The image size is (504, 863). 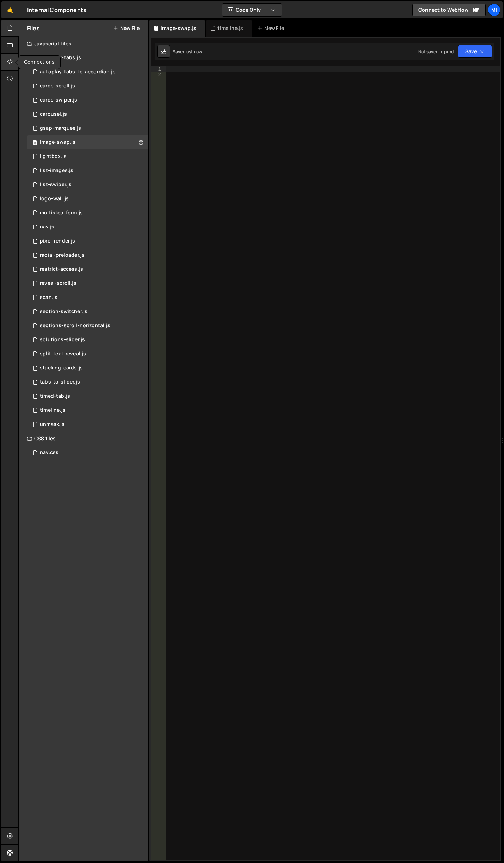 What do you see at coordinates (88, 382) in the screenshot?
I see `div: 15229/43765.js` at bounding box center [88, 382].